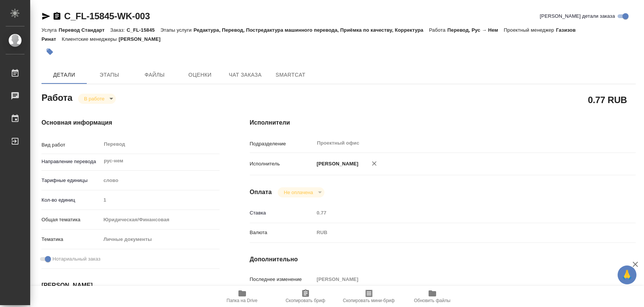 This screenshot has height=307, width=644. What do you see at coordinates (71, 239) in the screenshot?
I see `p: Тематика` at bounding box center [71, 239].